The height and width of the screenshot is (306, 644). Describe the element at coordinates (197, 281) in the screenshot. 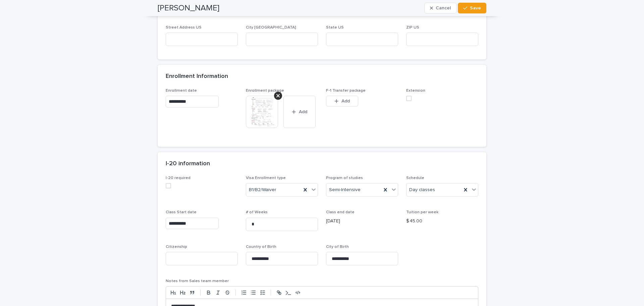

I see `span: Notes from Sales team member` at that location.